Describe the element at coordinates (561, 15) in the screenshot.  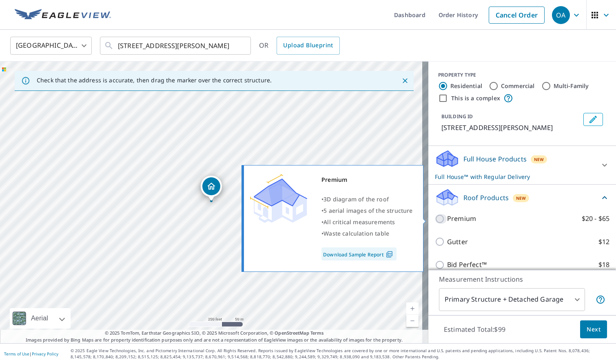
I see `div: OA` at that location.